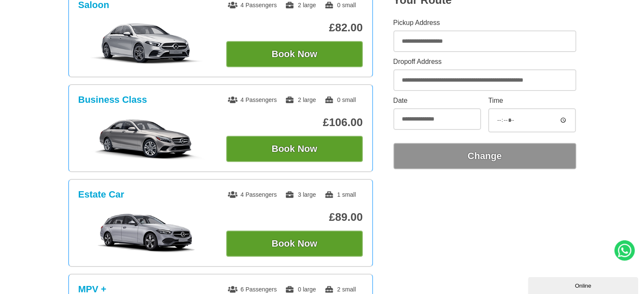 This screenshot has height=294, width=644. What do you see at coordinates (340, 195) in the screenshot?
I see `span: 1 small` at bounding box center [340, 195].